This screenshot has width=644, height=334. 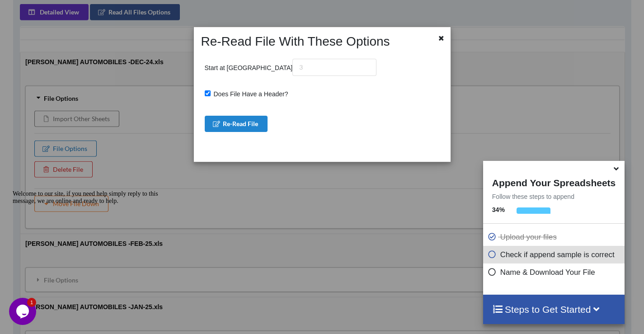 What do you see at coordinates (499, 210) in the screenshot?
I see `b: 34 %` at bounding box center [499, 210].